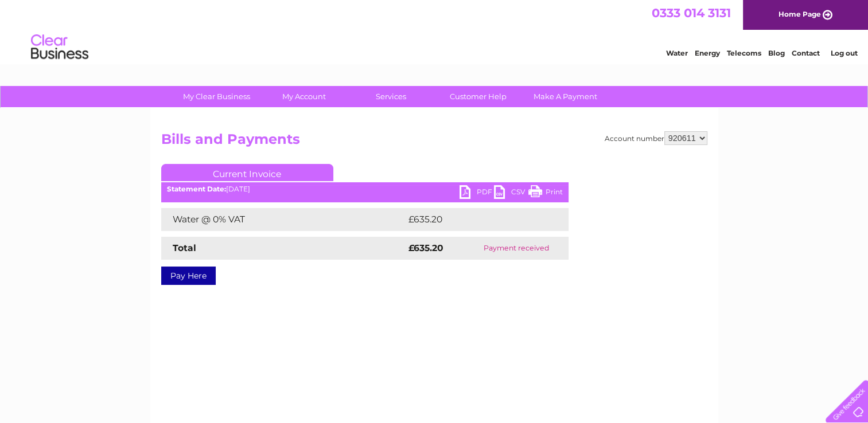  Describe the element at coordinates (676, 53) in the screenshot. I see `a: Water` at that location.